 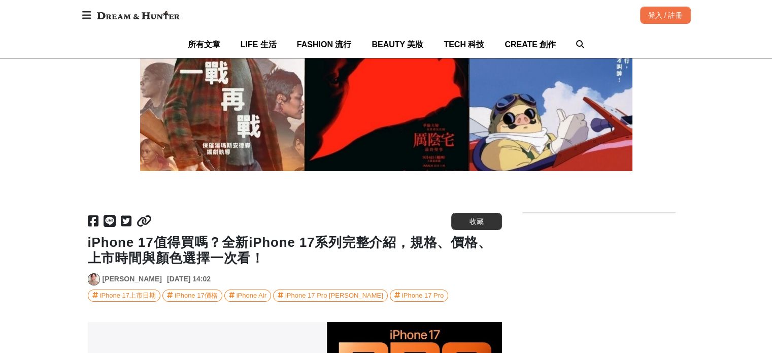 I want to click on span: LIFE 生活, so click(x=258, y=44).